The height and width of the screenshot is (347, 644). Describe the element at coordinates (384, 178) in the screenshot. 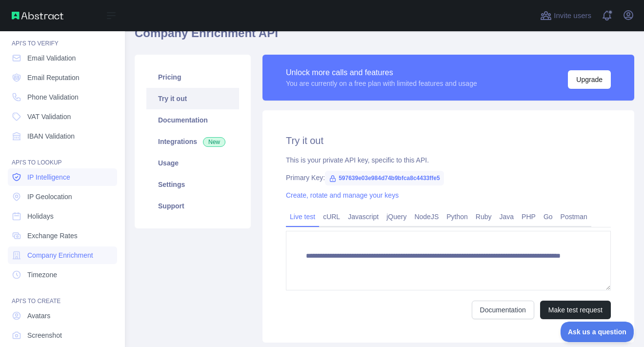

I see `span: 597639e03e984d74b9bfca8c4433ffe5` at that location.